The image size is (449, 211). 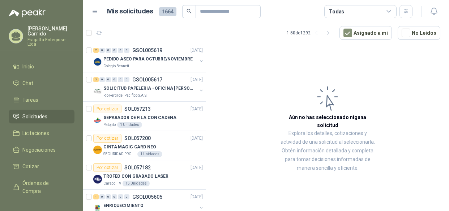 What do you see at coordinates (42, 166) in the screenshot?
I see `a: Cotizar` at bounding box center [42, 166].